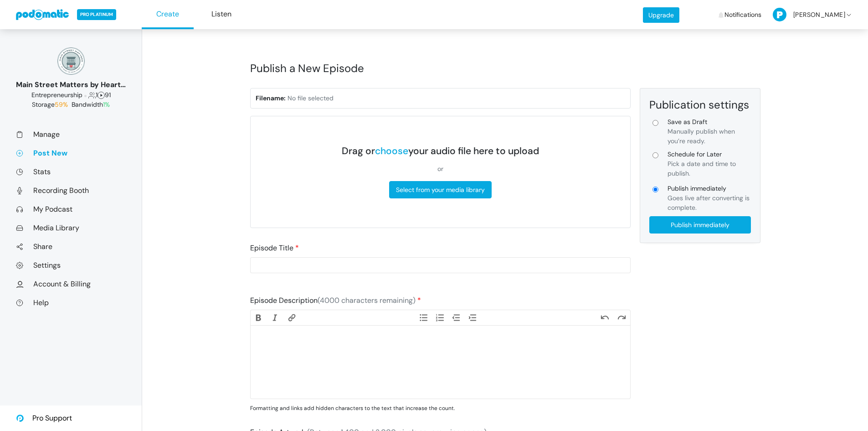 Image resolution: width=868 pixels, height=431 pixels. What do you see at coordinates (441, 151) in the screenshot?
I see `div: Drag or your audio file here to upload` at bounding box center [441, 151].